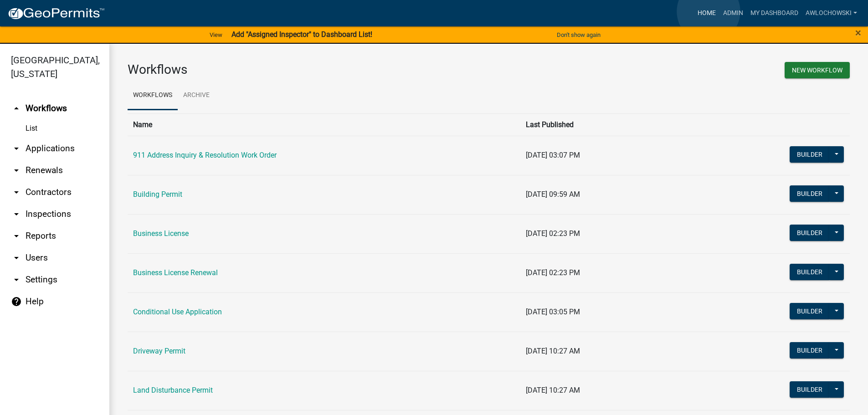  I want to click on a: Conditional Use Application, so click(177, 312).